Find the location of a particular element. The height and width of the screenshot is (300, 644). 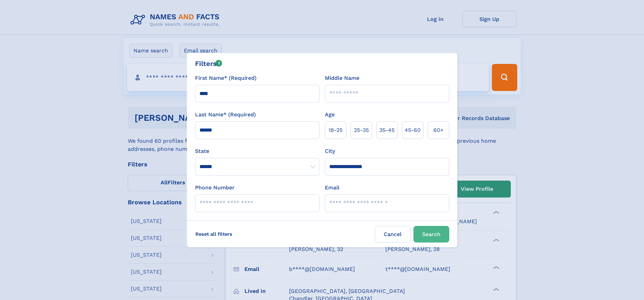

label: Email is located at coordinates (332, 188).